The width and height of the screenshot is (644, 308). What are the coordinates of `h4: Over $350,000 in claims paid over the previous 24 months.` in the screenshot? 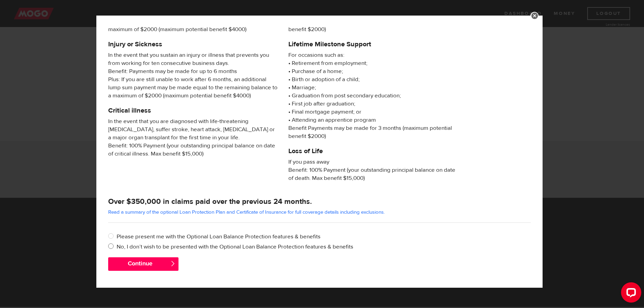 It's located at (319, 201).